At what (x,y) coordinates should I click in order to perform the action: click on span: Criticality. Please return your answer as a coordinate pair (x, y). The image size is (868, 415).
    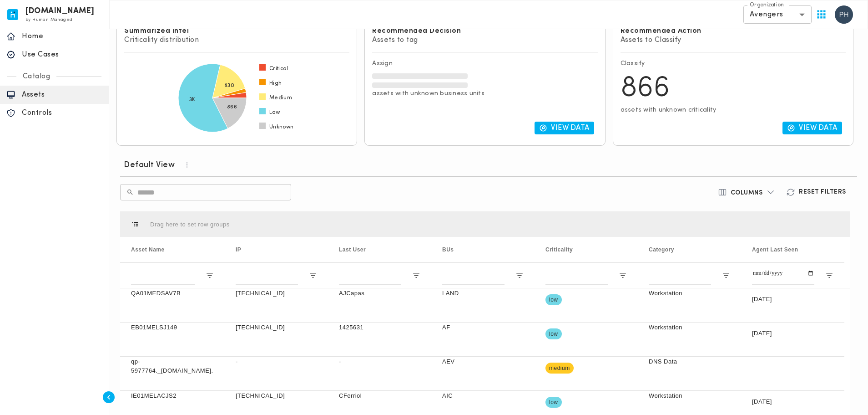
    Looking at the image, I should click on (559, 249).